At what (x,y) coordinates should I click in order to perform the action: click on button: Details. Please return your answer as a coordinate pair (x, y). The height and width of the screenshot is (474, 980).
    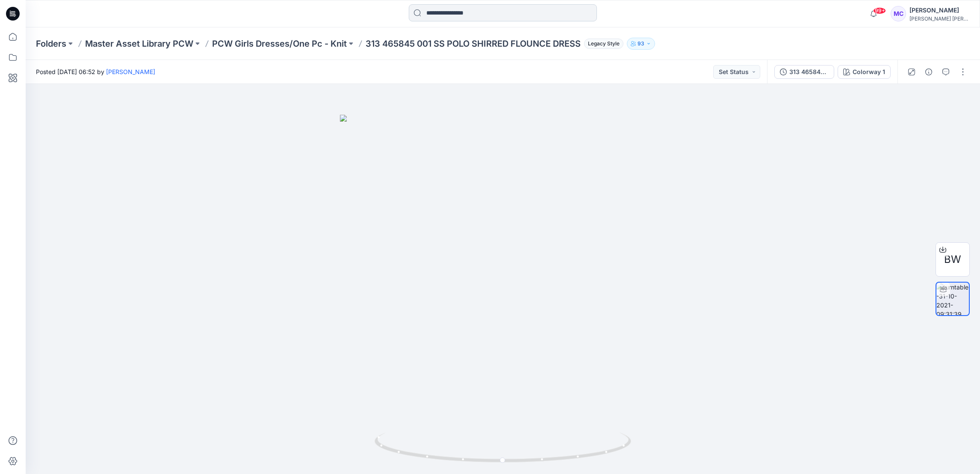
    Looking at the image, I should click on (929, 72).